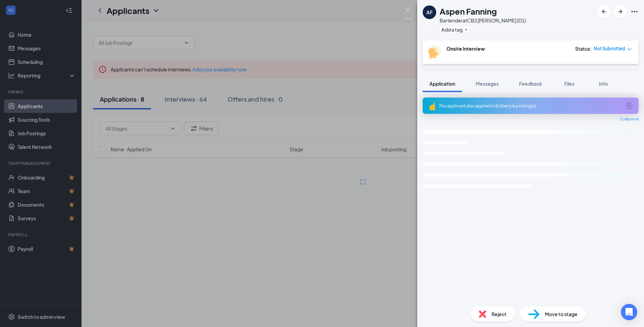 This screenshot has height=327, width=644. I want to click on button: ArrowLeftNew, so click(604, 12).